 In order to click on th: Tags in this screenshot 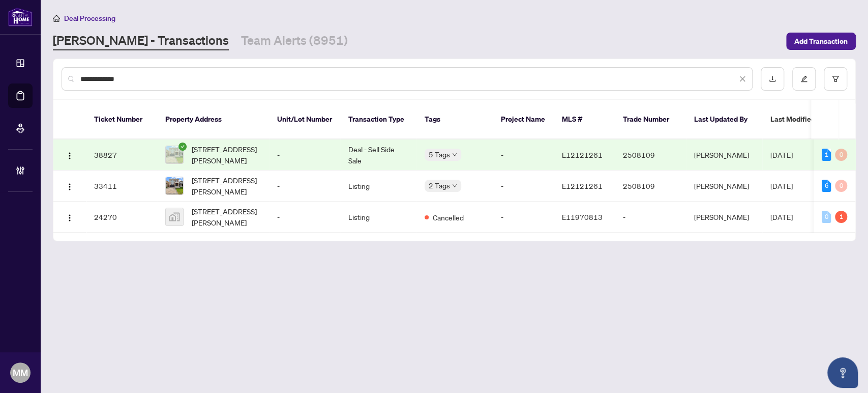, I will do `click(455, 120)`.